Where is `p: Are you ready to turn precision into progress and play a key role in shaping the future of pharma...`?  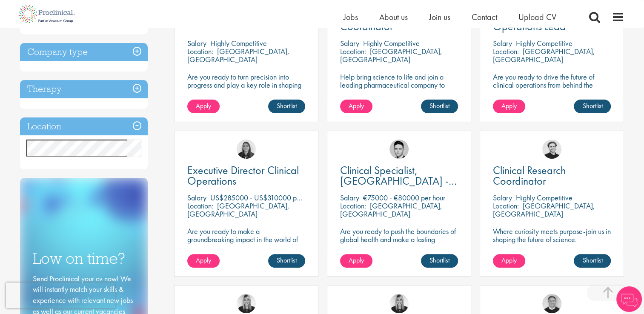
p: Are you ready to turn precision into progress and play a key role in shaping the future of pharma... is located at coordinates (246, 85).